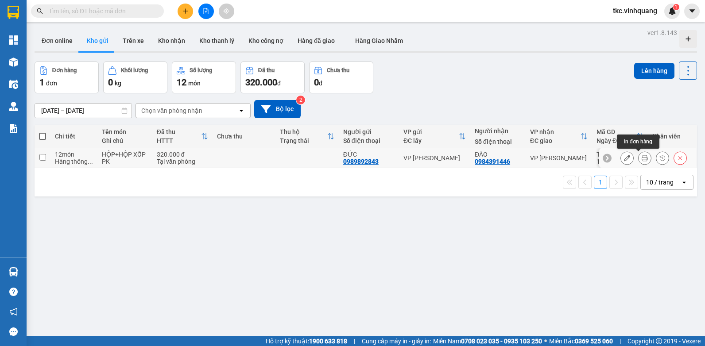 This screenshot has width=705, height=346. I want to click on strong: Hotline : 0889 23 23 23, so click(136, 40).